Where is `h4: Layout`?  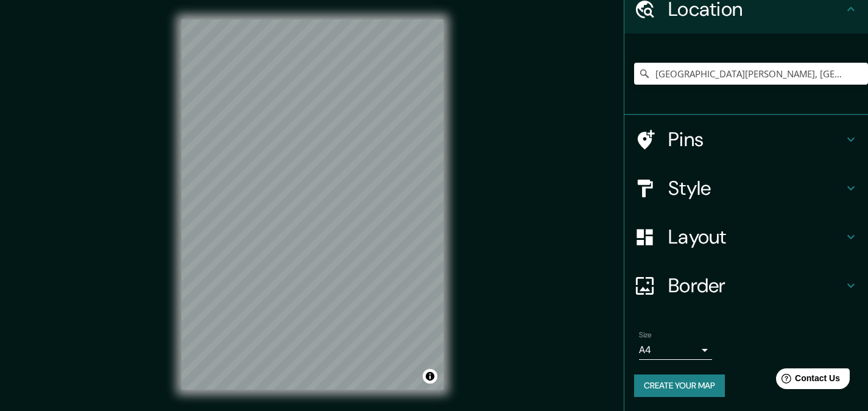
h4: Layout is located at coordinates (756, 237).